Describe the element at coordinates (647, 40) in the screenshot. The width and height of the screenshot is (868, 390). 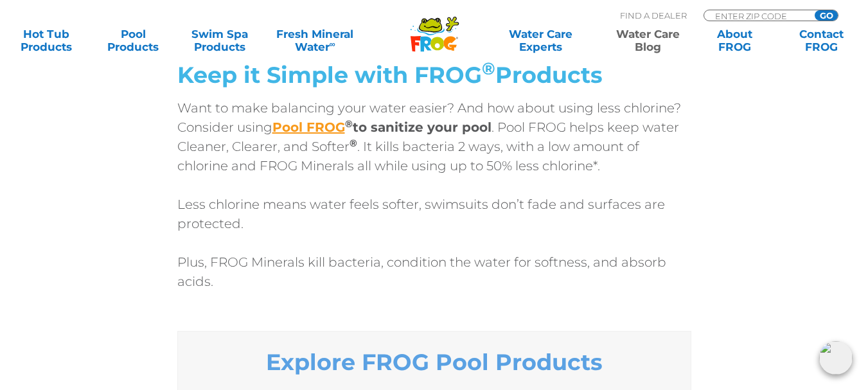
I see `a: Water CareBlog` at that location.